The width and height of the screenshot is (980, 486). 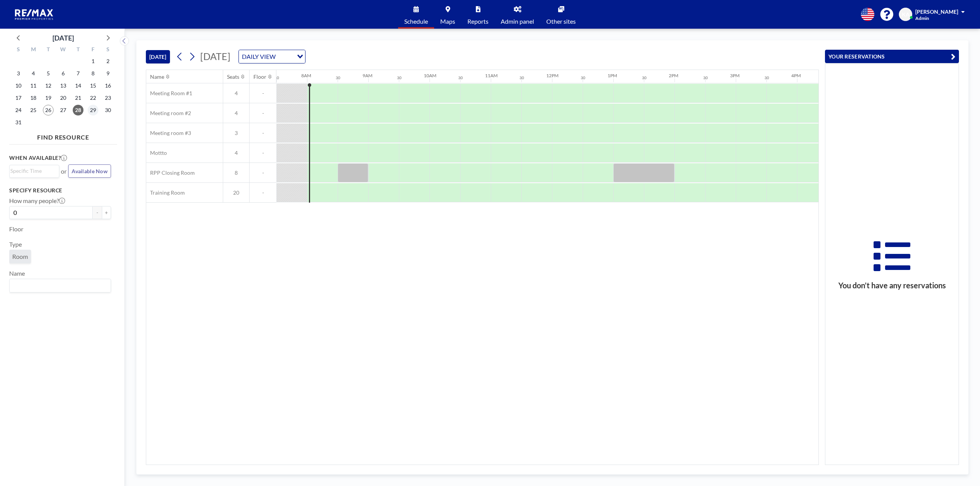 I want to click on span: Sunday, August 31, 2025, so click(x=18, y=123).